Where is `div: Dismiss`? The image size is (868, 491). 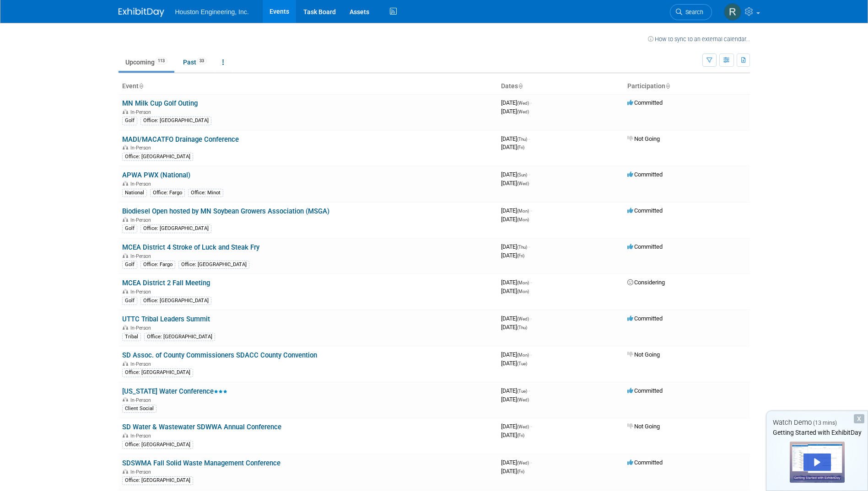
div: Dismiss is located at coordinates (859, 419).